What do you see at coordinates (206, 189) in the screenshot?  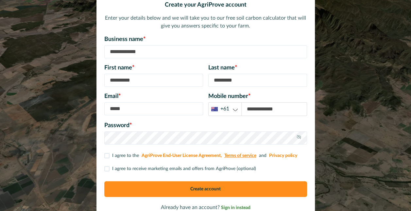 I see `button: Create account` at bounding box center [206, 189].